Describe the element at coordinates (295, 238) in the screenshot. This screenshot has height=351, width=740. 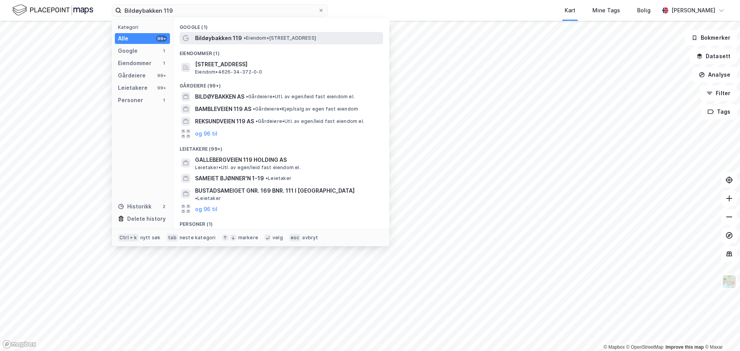
I see `div: esc` at that location.